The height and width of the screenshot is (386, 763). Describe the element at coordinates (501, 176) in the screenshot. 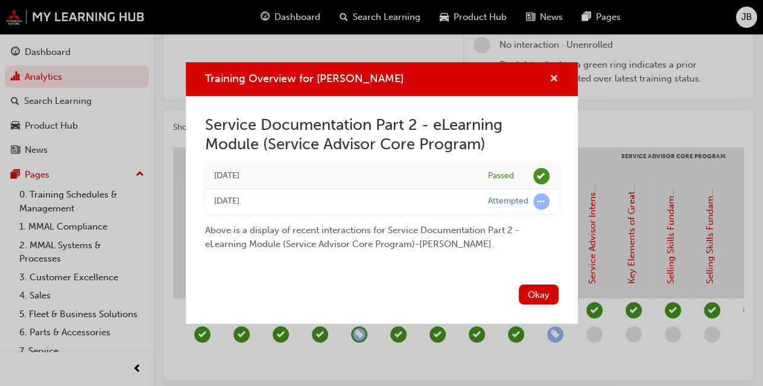

I see `div: Passed` at that location.